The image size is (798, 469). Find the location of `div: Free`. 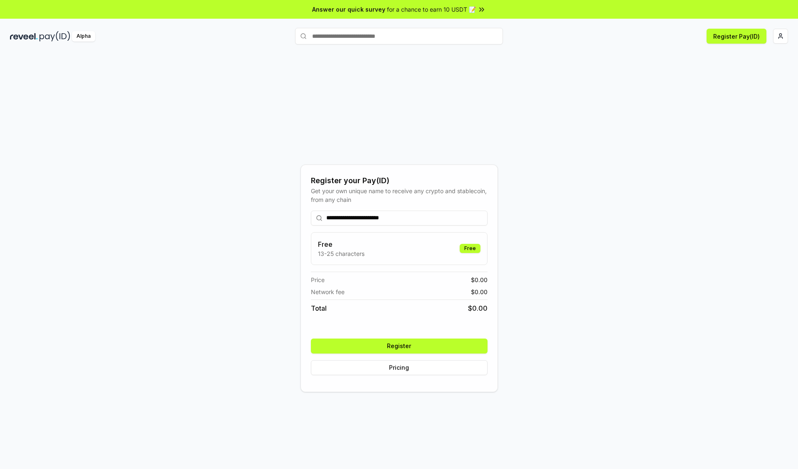

div: Free is located at coordinates (470, 248).